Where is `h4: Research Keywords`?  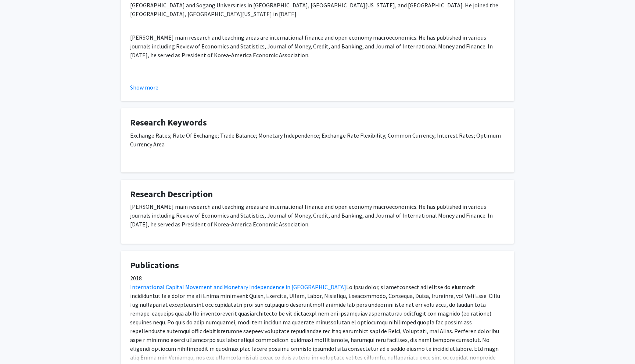
h4: Research Keywords is located at coordinates (318, 123).